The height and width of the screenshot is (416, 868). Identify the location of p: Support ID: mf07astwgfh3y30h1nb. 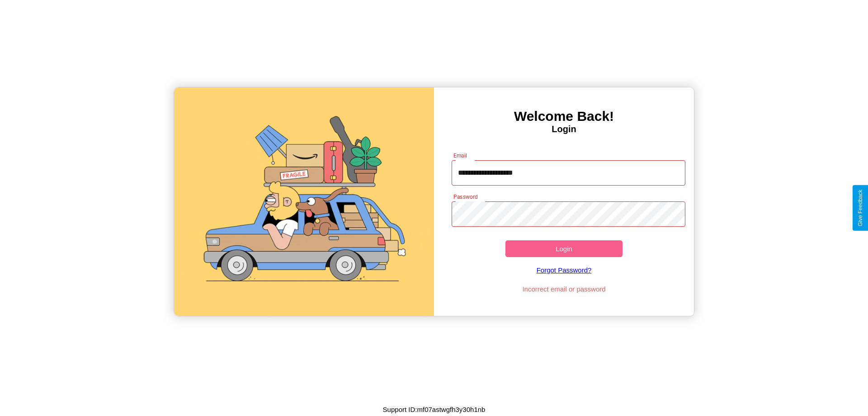
(434, 409).